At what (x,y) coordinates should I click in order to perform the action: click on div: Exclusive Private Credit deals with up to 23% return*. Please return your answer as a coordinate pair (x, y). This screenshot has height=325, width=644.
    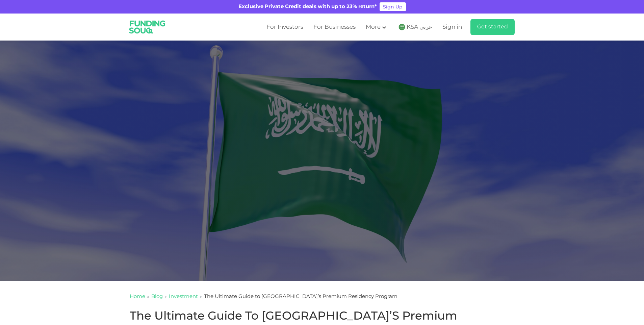
    Looking at the image, I should click on (308, 7).